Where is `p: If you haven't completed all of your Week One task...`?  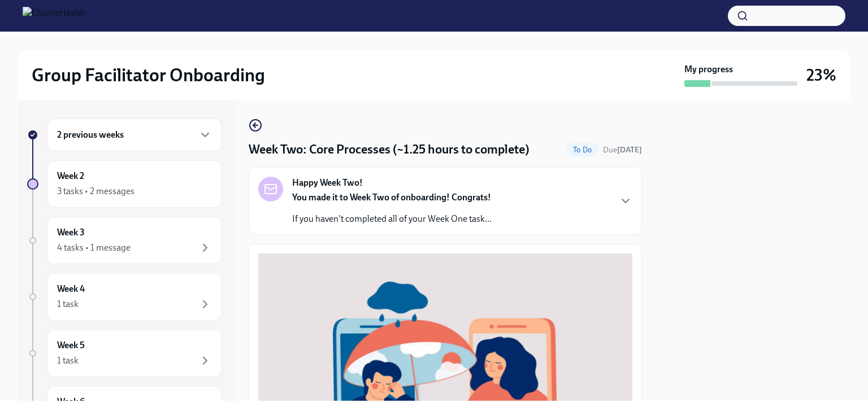 p: If you haven't completed all of your Week One task... is located at coordinates (392, 219).